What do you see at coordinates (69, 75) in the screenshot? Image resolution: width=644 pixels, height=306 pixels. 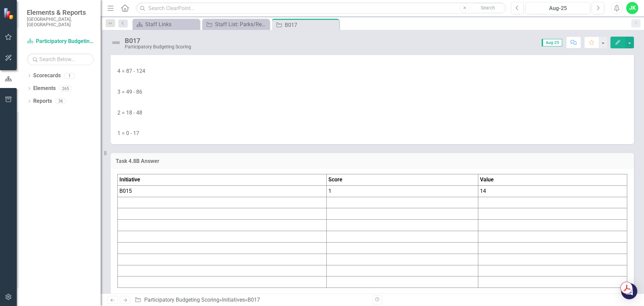 I see `div: 1` at bounding box center [69, 75].